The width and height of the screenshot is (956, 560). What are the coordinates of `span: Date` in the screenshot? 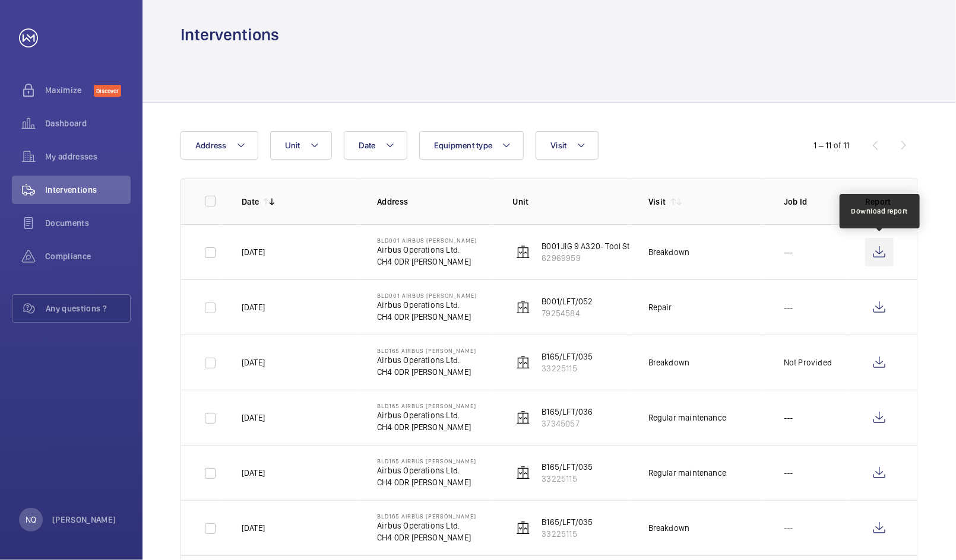 It's located at (367, 146).